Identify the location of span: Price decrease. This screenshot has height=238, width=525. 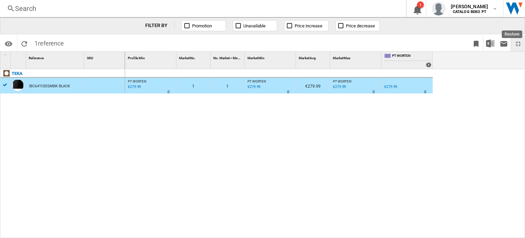
(360, 26).